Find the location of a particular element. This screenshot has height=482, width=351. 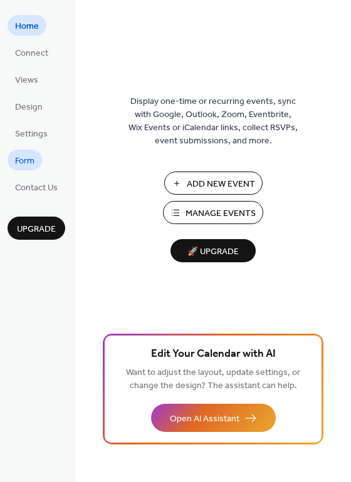

a: Views is located at coordinates (26, 79).